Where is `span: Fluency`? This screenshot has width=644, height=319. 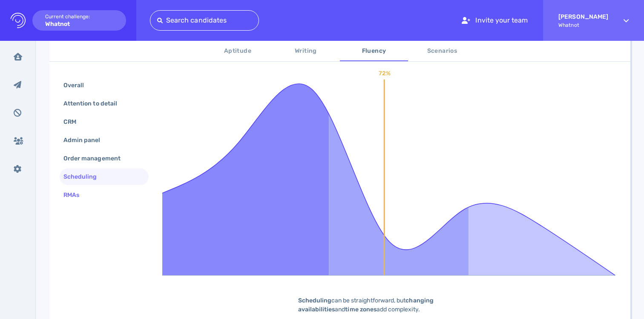
span: Fluency is located at coordinates (374, 51).